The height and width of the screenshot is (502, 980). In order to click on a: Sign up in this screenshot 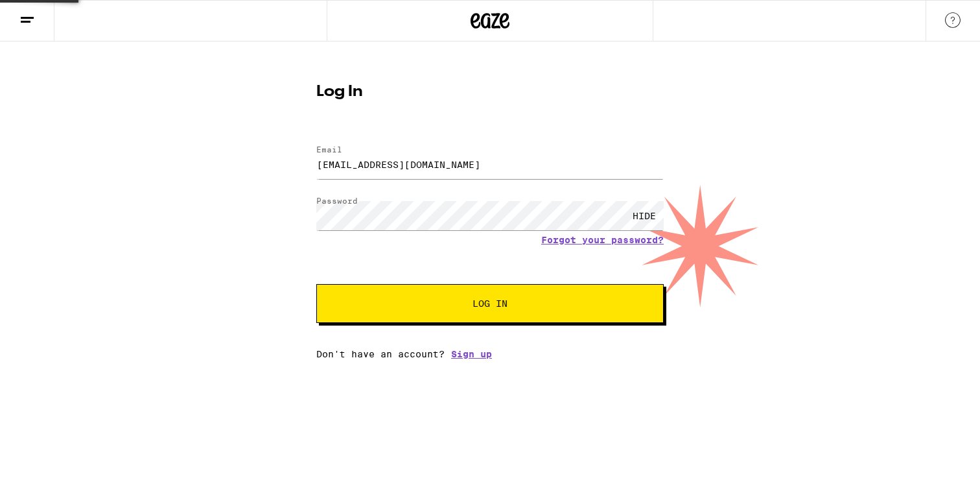, I will do `click(471, 354)`.